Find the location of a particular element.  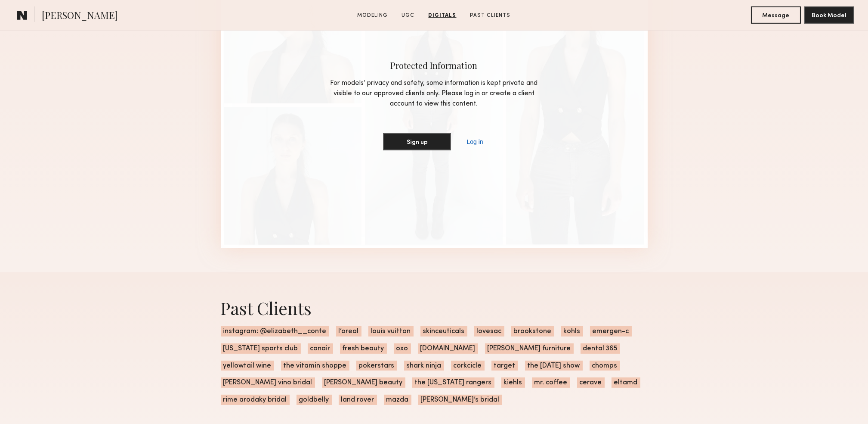

a: Book Model is located at coordinates (830, 15).